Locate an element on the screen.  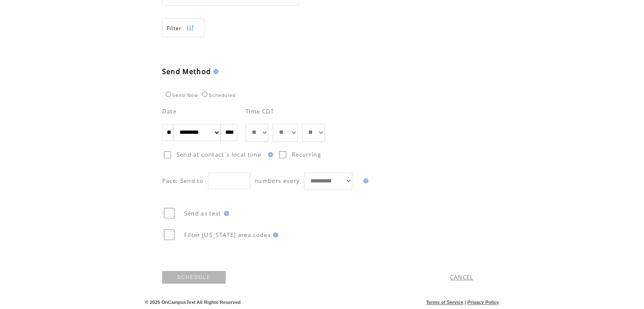
span: Recurring is located at coordinates (306, 154).